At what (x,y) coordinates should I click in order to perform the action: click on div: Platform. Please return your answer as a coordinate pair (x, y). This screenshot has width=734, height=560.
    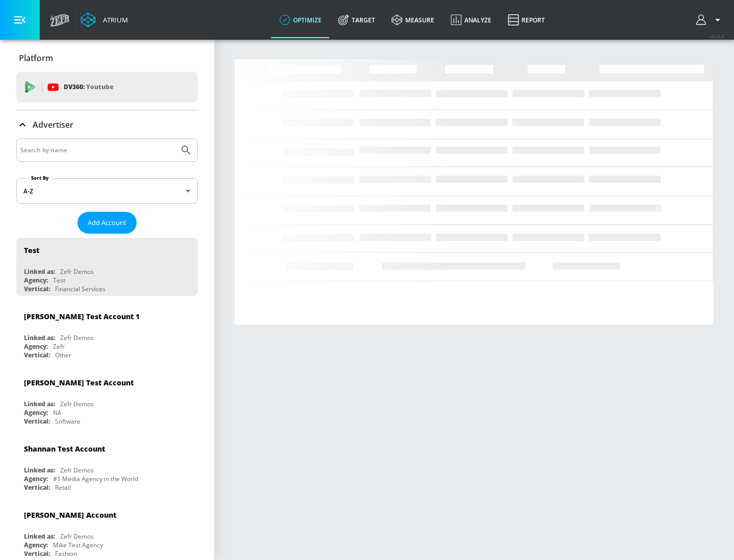
    Looking at the image, I should click on (107, 58).